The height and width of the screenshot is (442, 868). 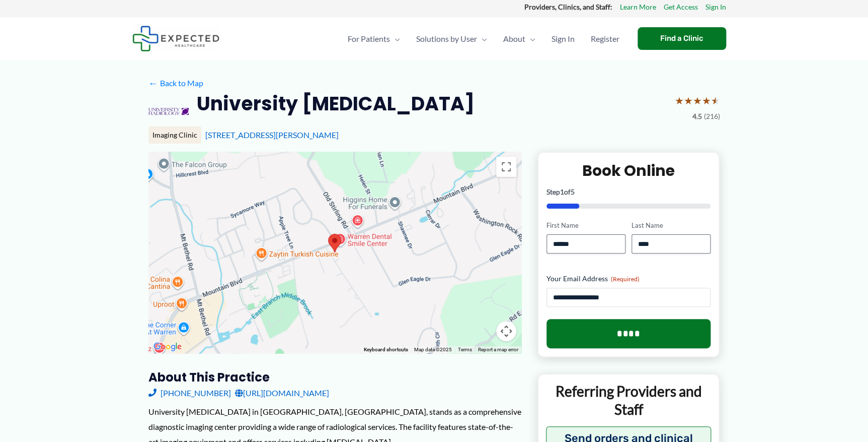 What do you see at coordinates (386, 350) in the screenshot?
I see `button: Keyboard shortcuts` at bounding box center [386, 350].